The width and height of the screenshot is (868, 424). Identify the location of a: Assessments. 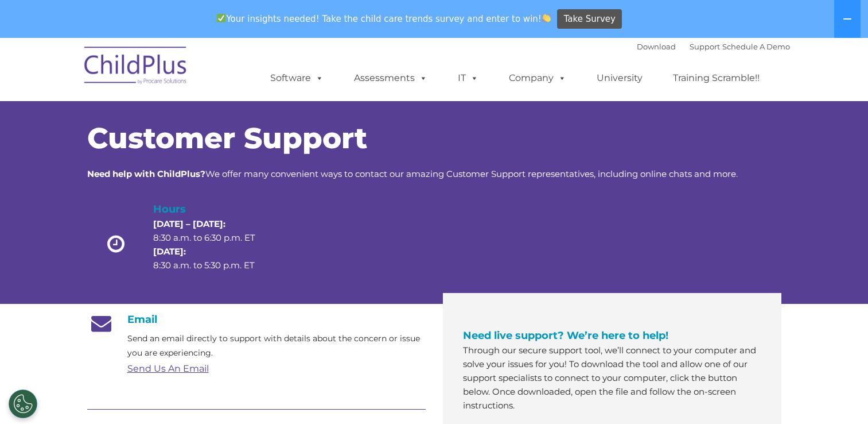
(391, 78).